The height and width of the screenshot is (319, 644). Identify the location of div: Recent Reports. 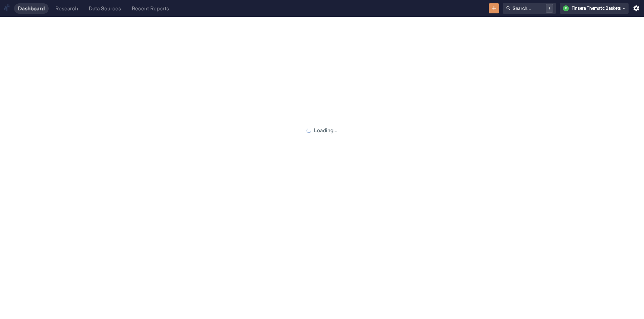
(150, 8).